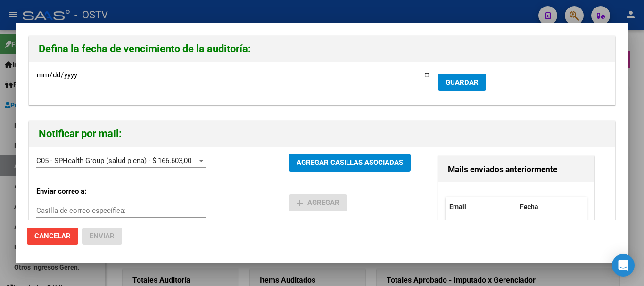  What do you see at coordinates (318, 203) in the screenshot?
I see `span: Agregar` at bounding box center [318, 203].